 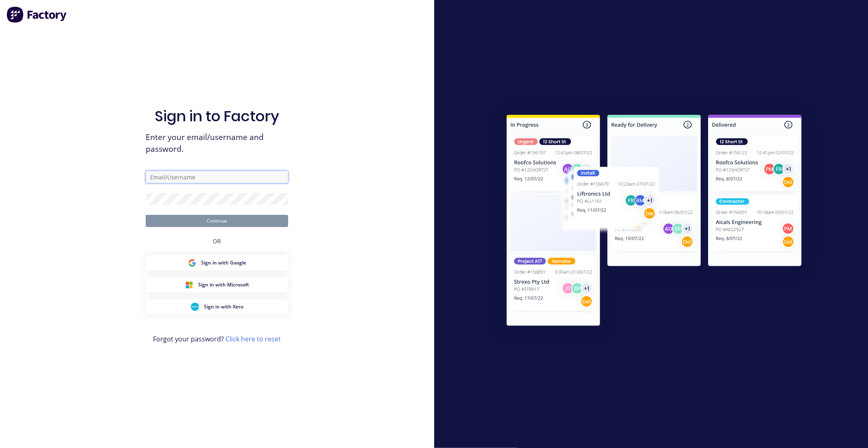 I want to click on span: Enter your email/username and password., so click(x=217, y=143).